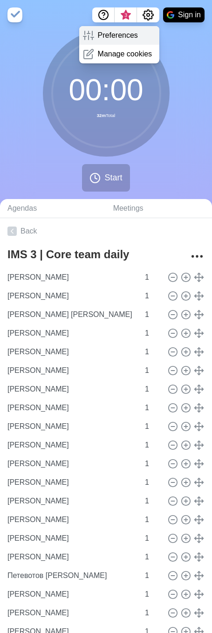 Image resolution: width=212 pixels, height=633 pixels. I want to click on button: More, so click(197, 256).